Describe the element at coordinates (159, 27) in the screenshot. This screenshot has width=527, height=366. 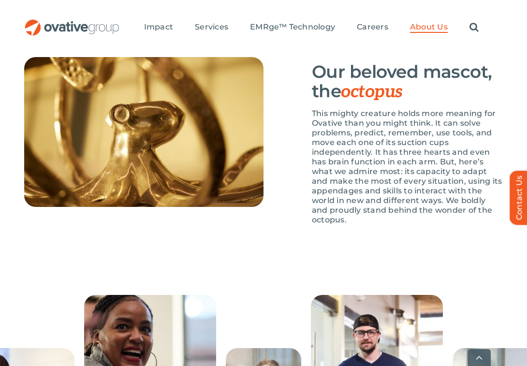
I see `span: Impact` at that location.